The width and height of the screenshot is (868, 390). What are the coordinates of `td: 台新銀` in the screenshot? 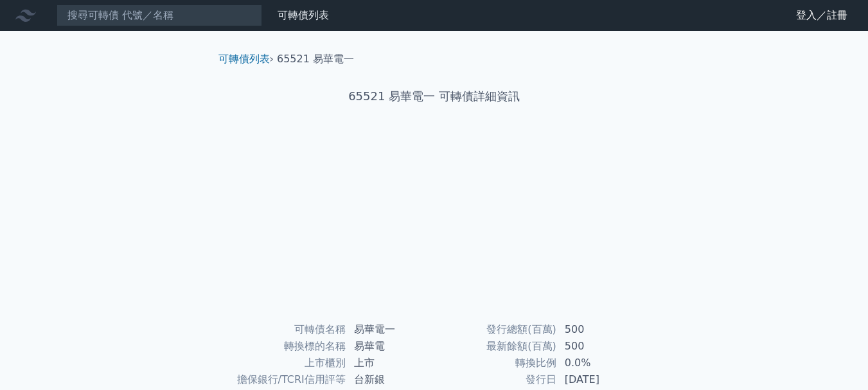 It's located at (390, 380).